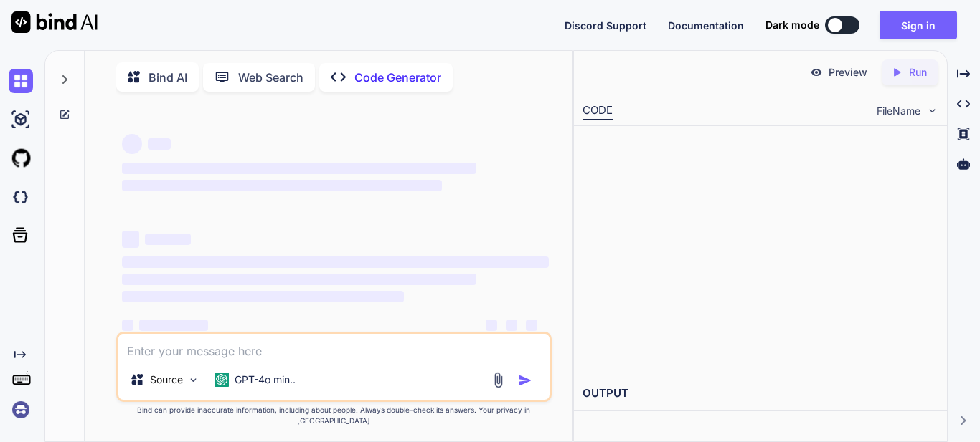 This screenshot has height=442, width=980. What do you see at coordinates (166, 380) in the screenshot?
I see `p: Source` at bounding box center [166, 380].